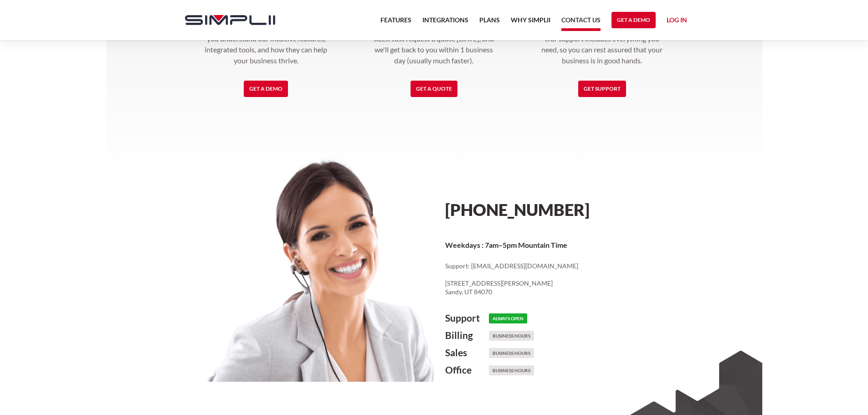  What do you see at coordinates (530, 22) in the screenshot?
I see `a: Why Simplii` at bounding box center [530, 22].